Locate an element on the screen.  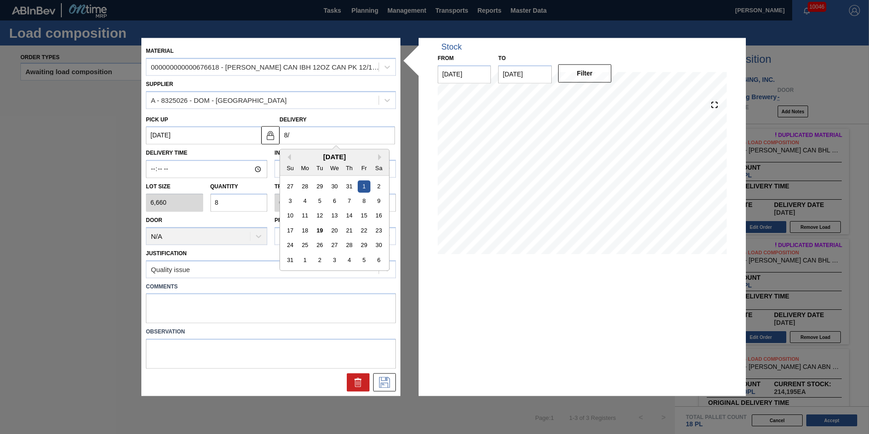
div: Choose Friday, August 1st, 2025 is located at coordinates (364, 186).